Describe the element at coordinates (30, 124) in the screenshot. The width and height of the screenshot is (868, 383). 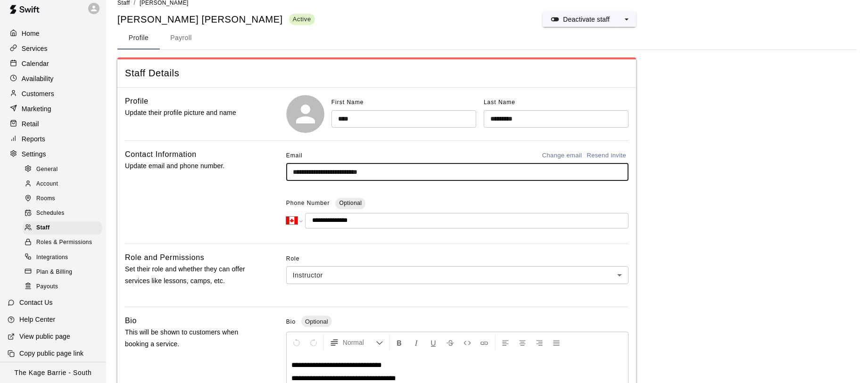
I see `p: Retail` at that location.